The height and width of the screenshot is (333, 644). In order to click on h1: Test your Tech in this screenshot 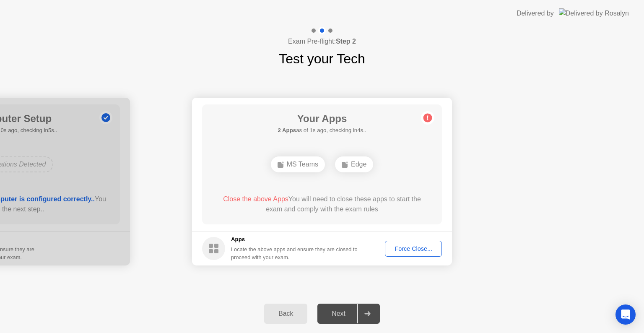, I will do `click(322, 59)`.